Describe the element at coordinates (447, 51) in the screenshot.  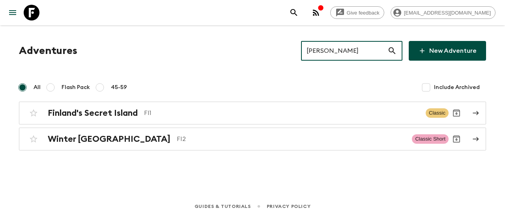
I see `a: New Adventure` at that location.